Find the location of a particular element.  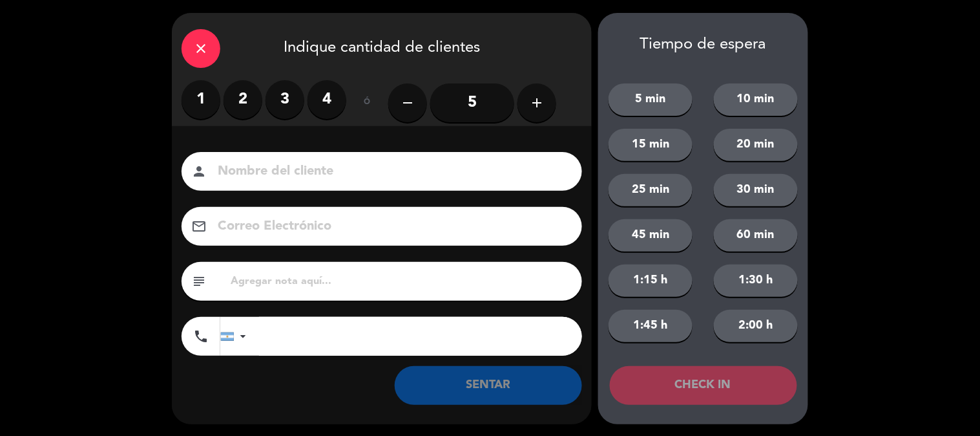

i: remove is located at coordinates (408, 103).